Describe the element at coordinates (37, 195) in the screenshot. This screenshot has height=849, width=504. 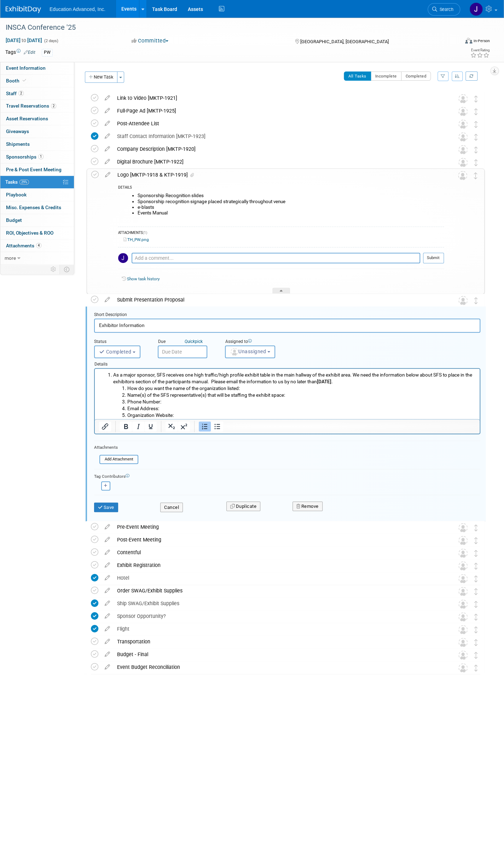
I see `a: Playbook` at that location.